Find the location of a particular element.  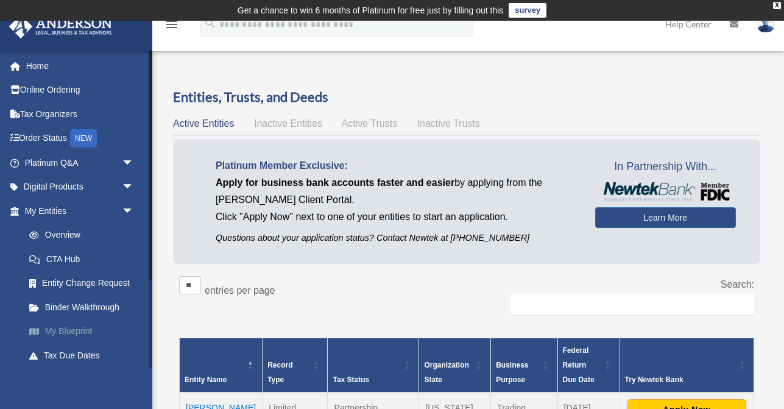

label: entries per page is located at coordinates (240, 290).